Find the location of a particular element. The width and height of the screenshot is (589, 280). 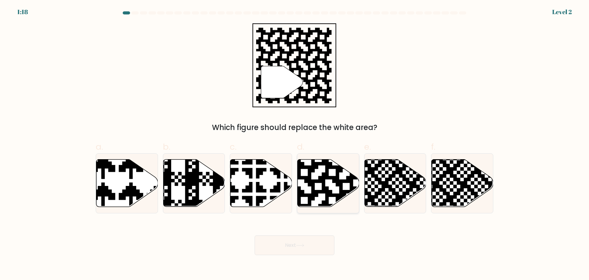

span: f. is located at coordinates (433, 146).